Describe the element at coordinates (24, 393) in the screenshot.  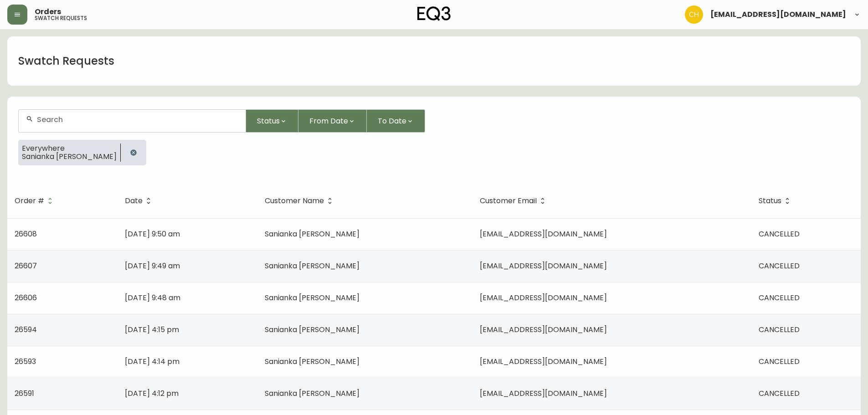
I see `span: 26591` at that location.